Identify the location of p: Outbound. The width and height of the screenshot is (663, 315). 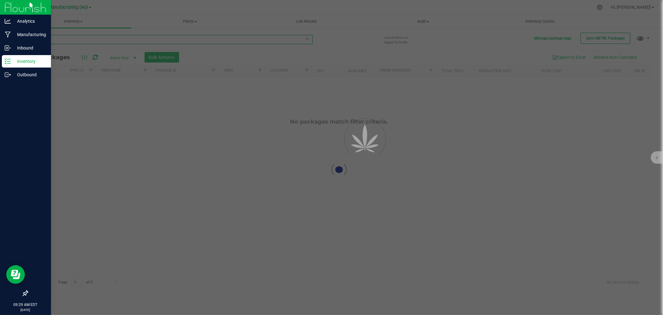
(30, 75).